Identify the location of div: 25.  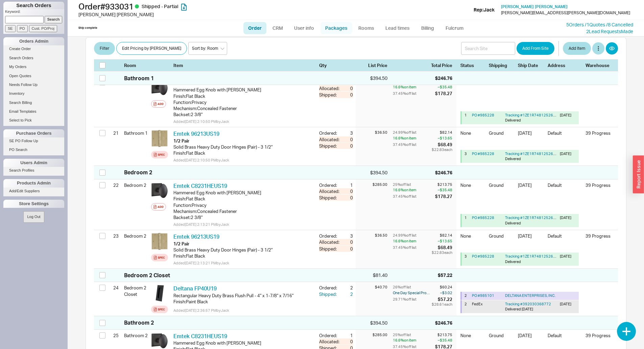
(114, 336).